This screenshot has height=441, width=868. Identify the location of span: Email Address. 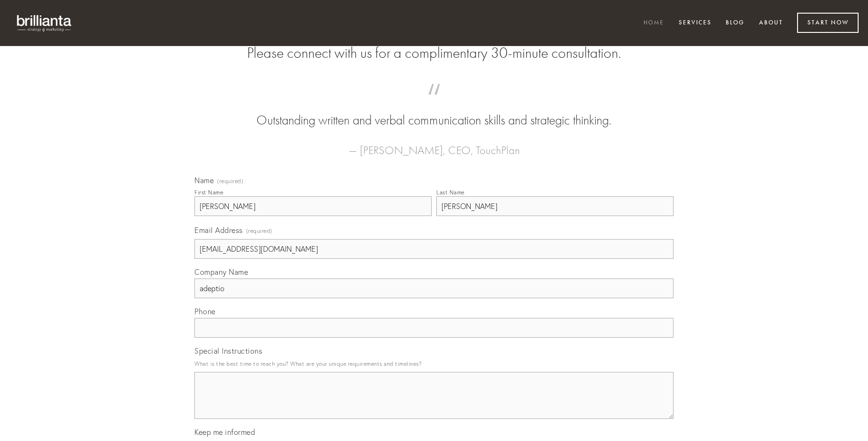
(219, 230).